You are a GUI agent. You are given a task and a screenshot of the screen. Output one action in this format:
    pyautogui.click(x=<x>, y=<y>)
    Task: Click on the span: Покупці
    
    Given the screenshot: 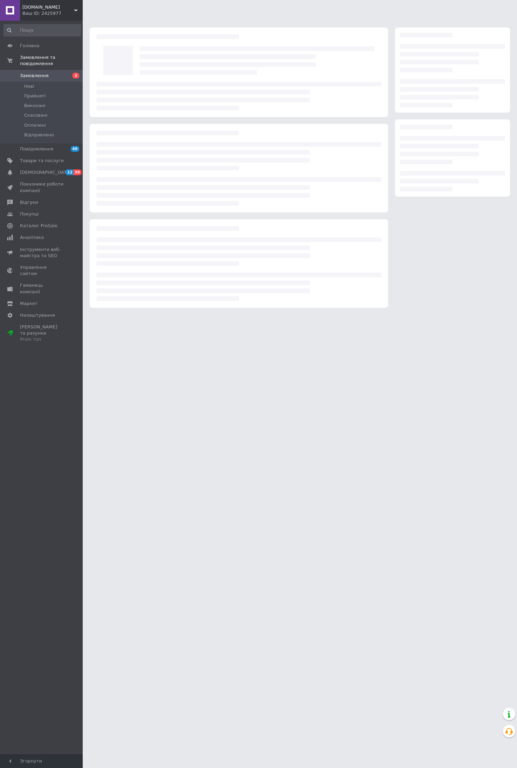 What is the action you would take?
    pyautogui.click(x=29, y=214)
    